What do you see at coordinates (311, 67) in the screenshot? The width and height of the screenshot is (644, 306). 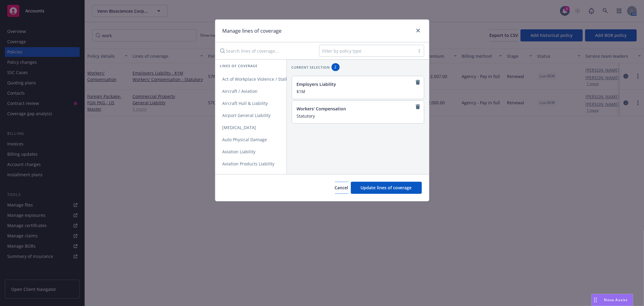 I see `span: Current selection` at bounding box center [311, 67].